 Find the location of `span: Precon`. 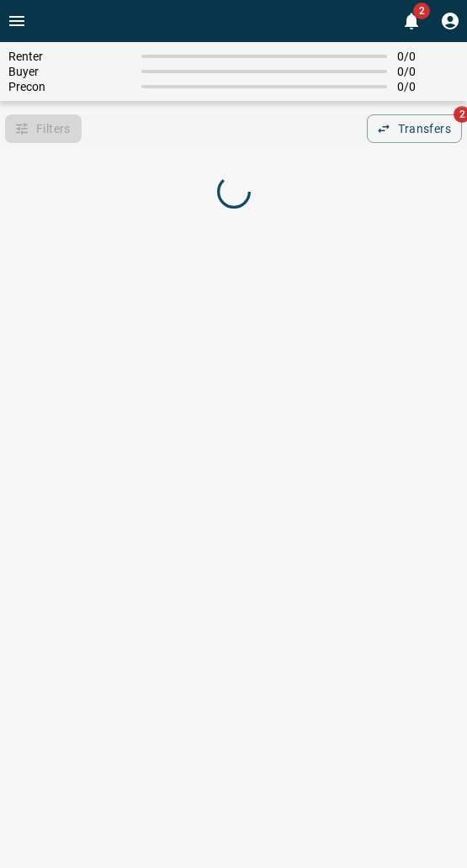

span: Precon is located at coordinates (70, 86).